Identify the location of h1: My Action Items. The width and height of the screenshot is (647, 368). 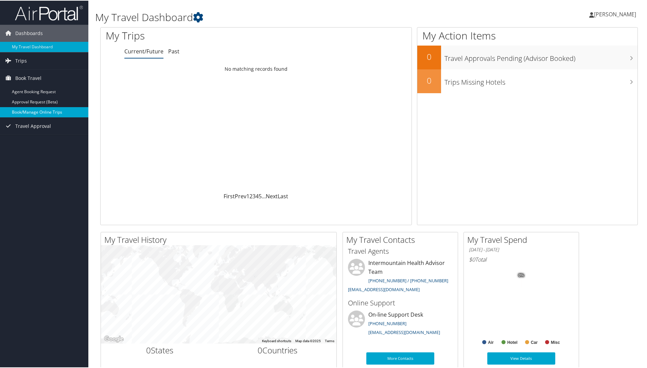
(528, 35).